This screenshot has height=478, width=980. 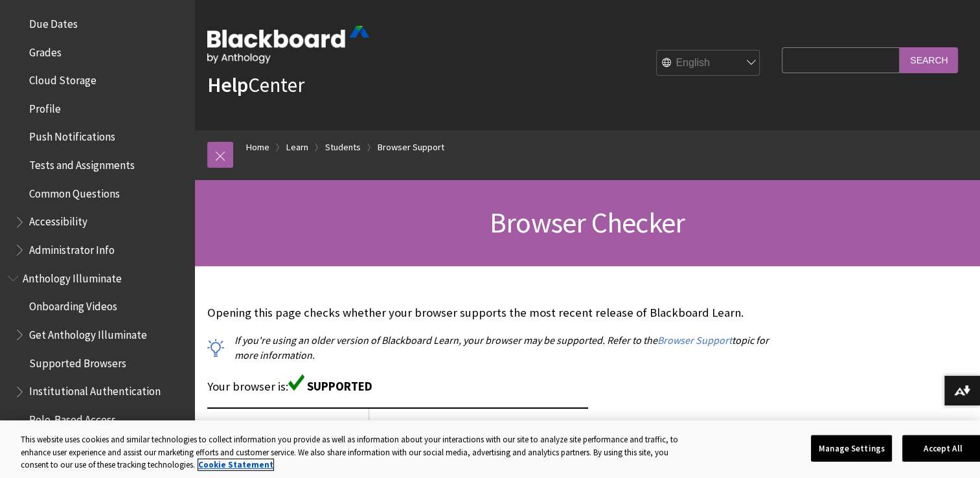 What do you see at coordinates (296, 382) in the screenshot?
I see `img: Green supported icon` at bounding box center [296, 382].